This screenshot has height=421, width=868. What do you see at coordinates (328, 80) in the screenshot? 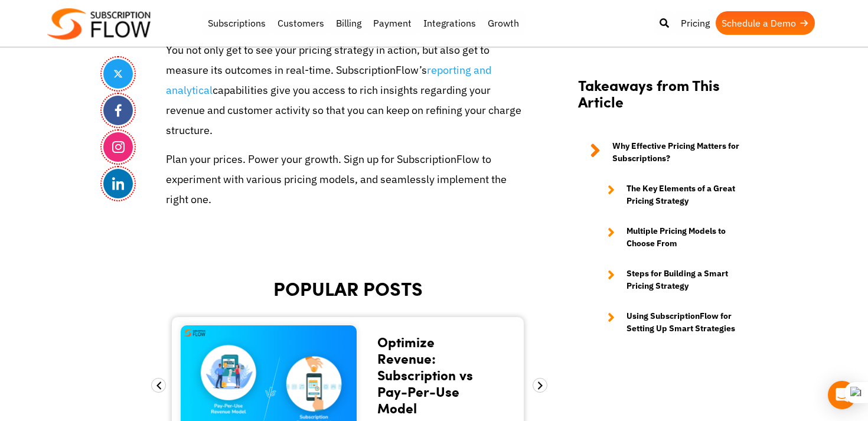
I see `a: reporting and analytical` at bounding box center [328, 80].